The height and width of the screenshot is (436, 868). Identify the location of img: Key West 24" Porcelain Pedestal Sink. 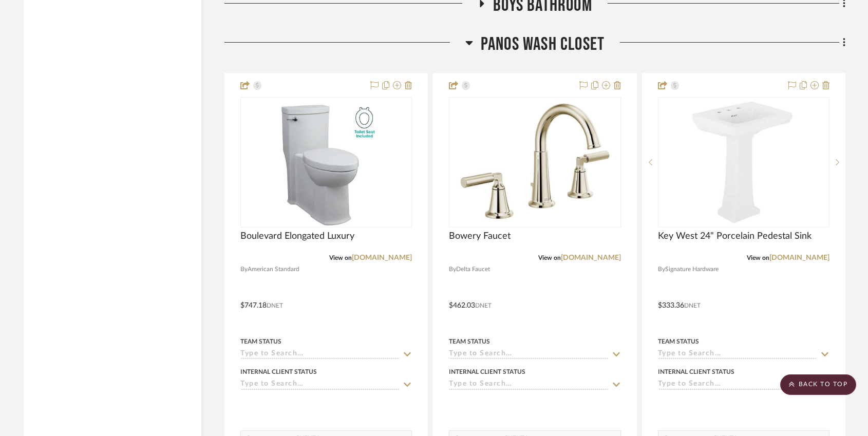
(744, 162).